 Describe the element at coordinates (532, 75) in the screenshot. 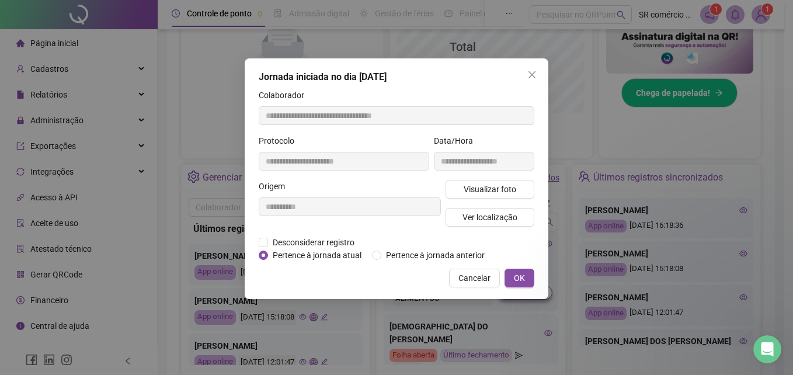

I see `span: close` at that location.